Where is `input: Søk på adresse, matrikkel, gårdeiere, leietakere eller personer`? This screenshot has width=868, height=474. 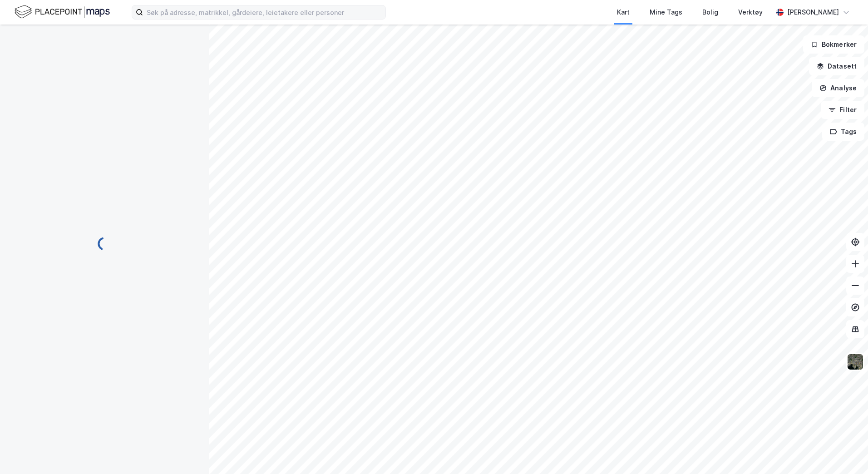 input: Søk på adresse, matrikkel, gårdeiere, leietakere eller personer is located at coordinates (264, 12).